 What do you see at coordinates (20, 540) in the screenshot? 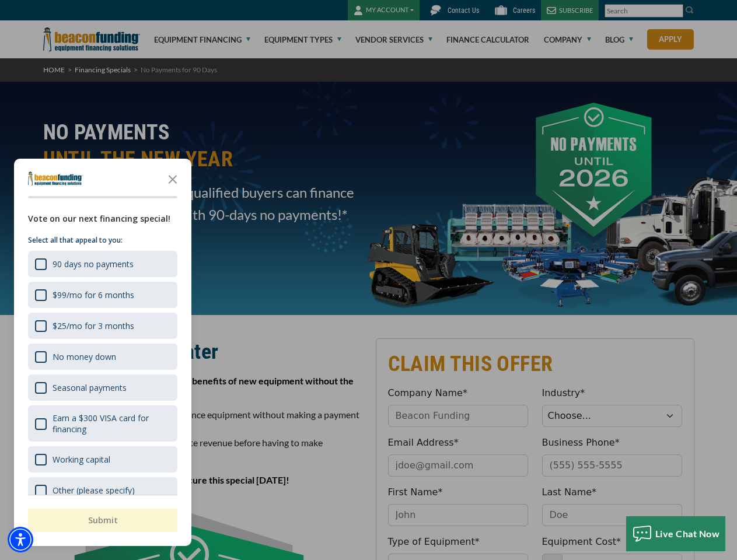
I see `div: Accessibility Menu` at bounding box center [20, 540].